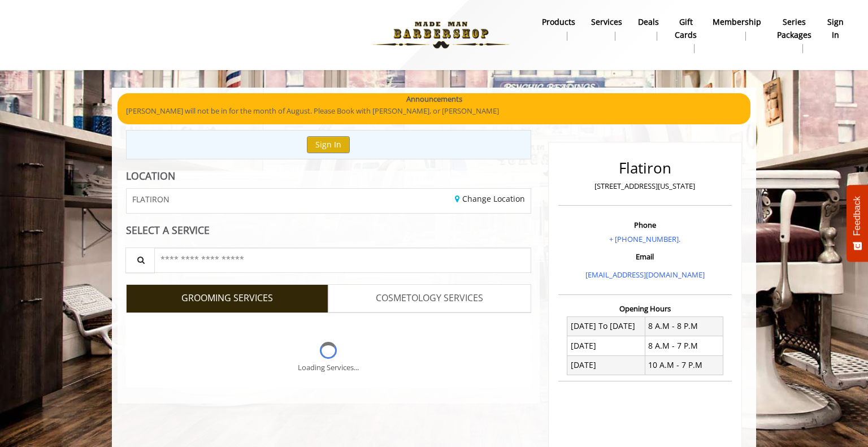 The height and width of the screenshot is (447, 868). Describe the element at coordinates (328, 367) in the screenshot. I see `div: Loading Services...` at that location.